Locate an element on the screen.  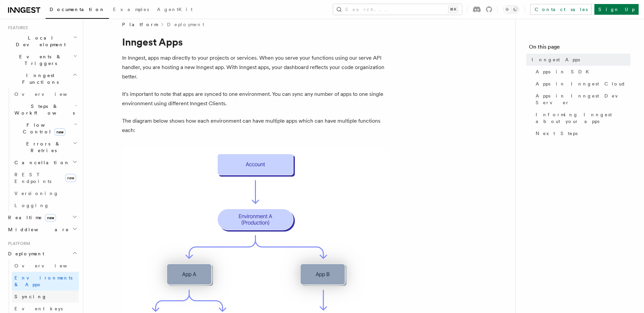
a: REST Endpointsnew is located at coordinates (46, 178).